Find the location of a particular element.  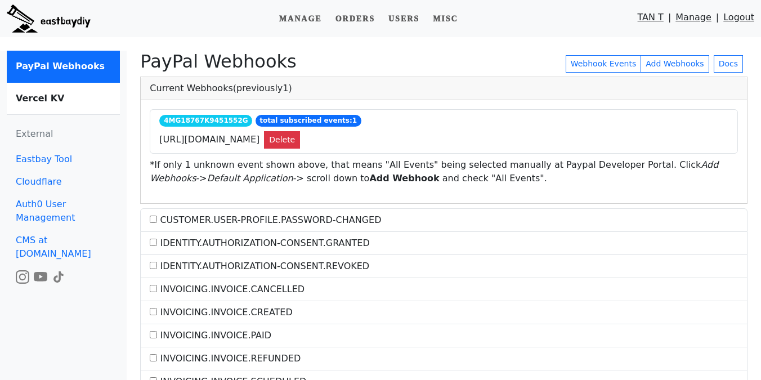

label: An invoice is refunded or partially refunded. is located at coordinates (225, 358).